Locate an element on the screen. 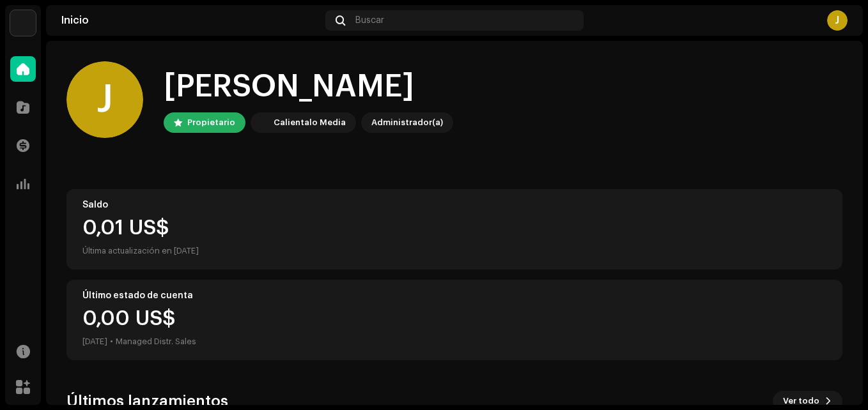 The height and width of the screenshot is (410, 868). div: Inicio is located at coordinates (190, 21).